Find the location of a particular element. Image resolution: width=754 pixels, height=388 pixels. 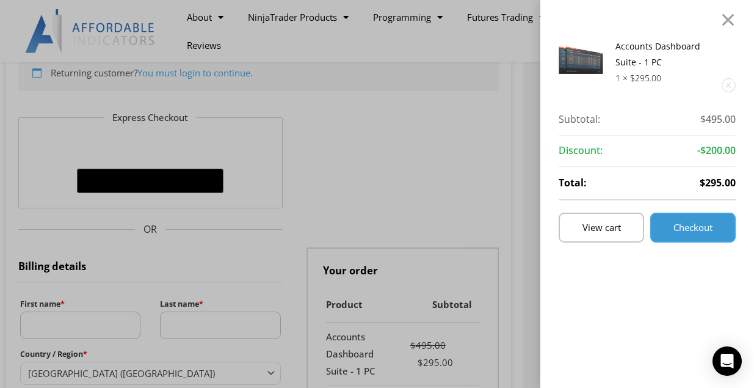

strong: Subtotal: is located at coordinates (579, 120).